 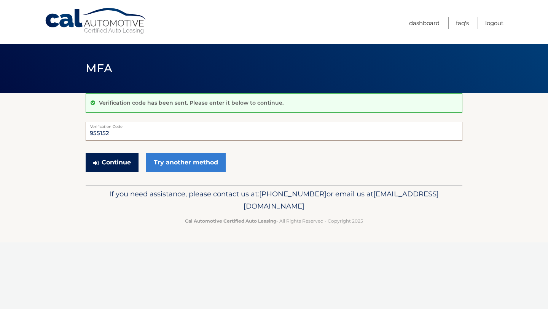 What do you see at coordinates (274, 200) in the screenshot?
I see `p: If you need assistance, please contact us at: or email us at` at bounding box center [274, 200].